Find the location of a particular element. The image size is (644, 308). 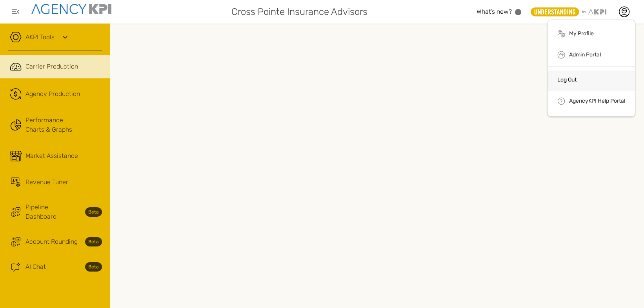

a: AKPI Tools is located at coordinates (40, 37).